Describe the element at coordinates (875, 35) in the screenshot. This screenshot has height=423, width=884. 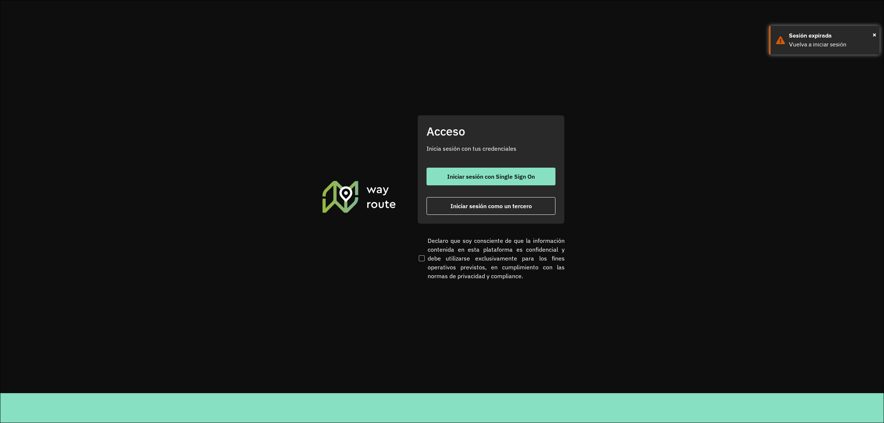
I see `button: Close` at that location.